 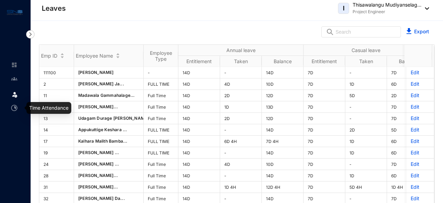 I want to click on th: Employee Type, so click(x=161, y=56).